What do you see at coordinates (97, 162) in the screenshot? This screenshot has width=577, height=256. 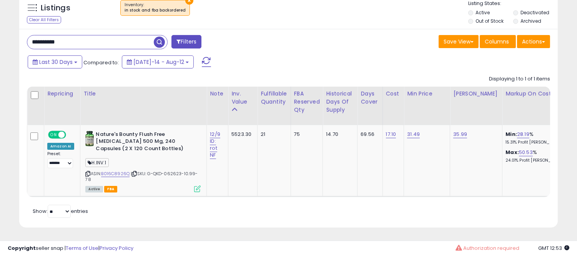 I see `span: H.INV.1` at bounding box center [97, 162].